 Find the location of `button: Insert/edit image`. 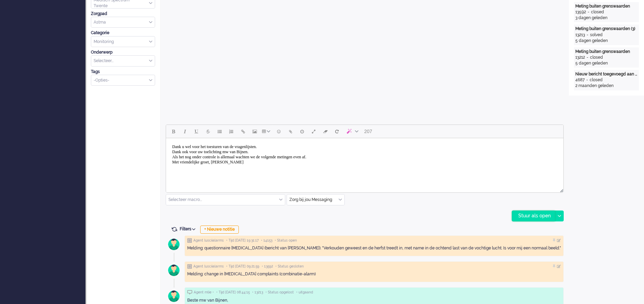

button: Insert/edit image is located at coordinates (254, 132).